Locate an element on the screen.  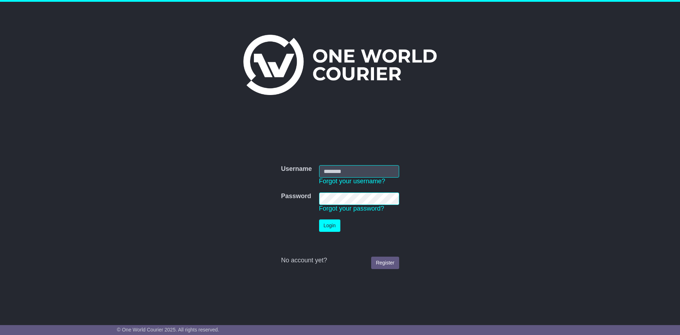
button: Login is located at coordinates (330, 225).